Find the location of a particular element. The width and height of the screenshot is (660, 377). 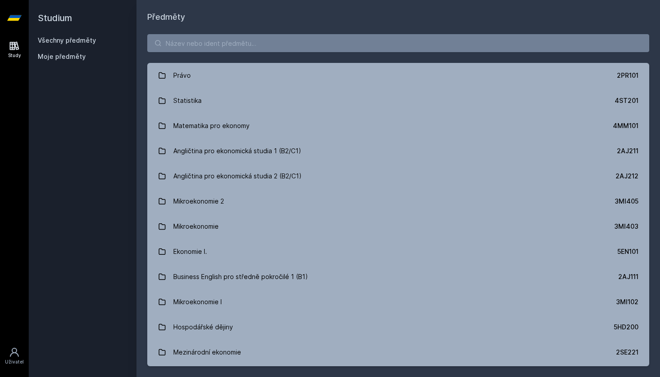

a: Ekonomie I. 5EN101 is located at coordinates (398, 251).